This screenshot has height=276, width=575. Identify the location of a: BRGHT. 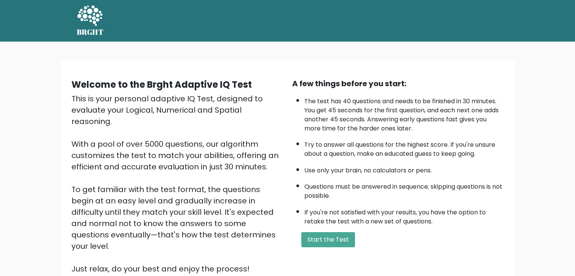
(90, 21).